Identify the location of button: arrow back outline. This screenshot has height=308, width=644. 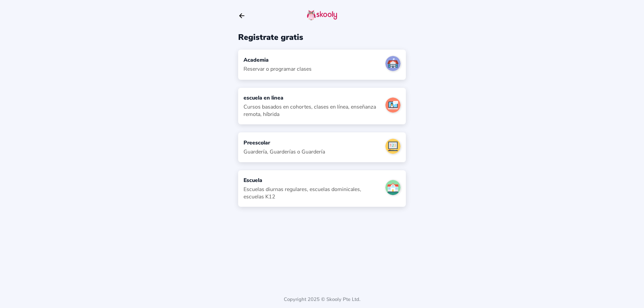
(242, 16).